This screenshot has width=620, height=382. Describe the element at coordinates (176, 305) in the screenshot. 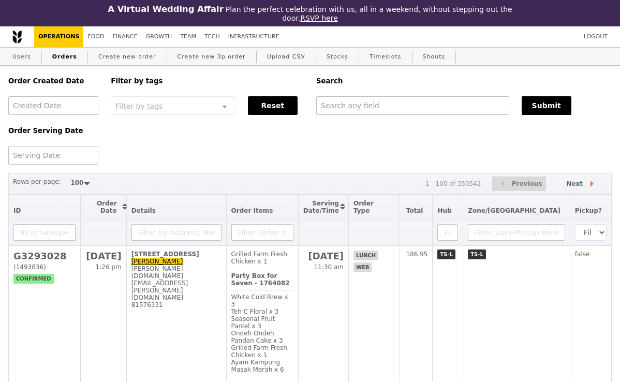

I see `div: 81576331` at that location.